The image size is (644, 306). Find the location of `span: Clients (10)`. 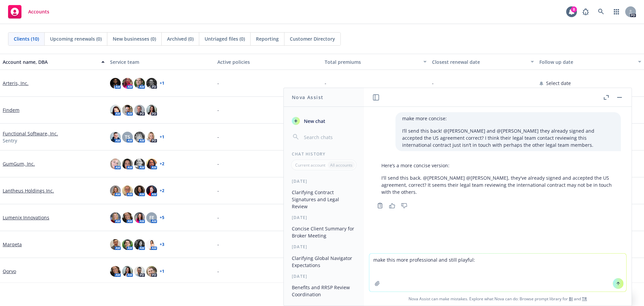

span: Clients (10) is located at coordinates (26, 38).